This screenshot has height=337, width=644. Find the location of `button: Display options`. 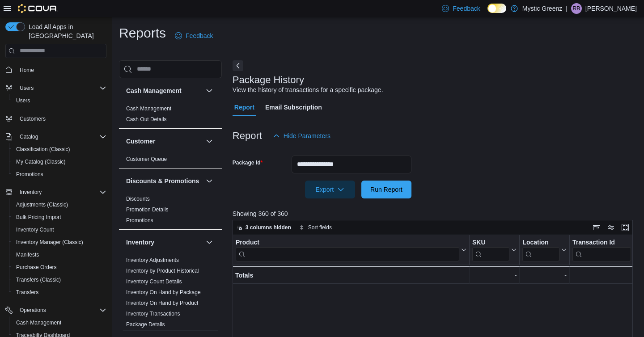

button: Display options is located at coordinates (611, 227).